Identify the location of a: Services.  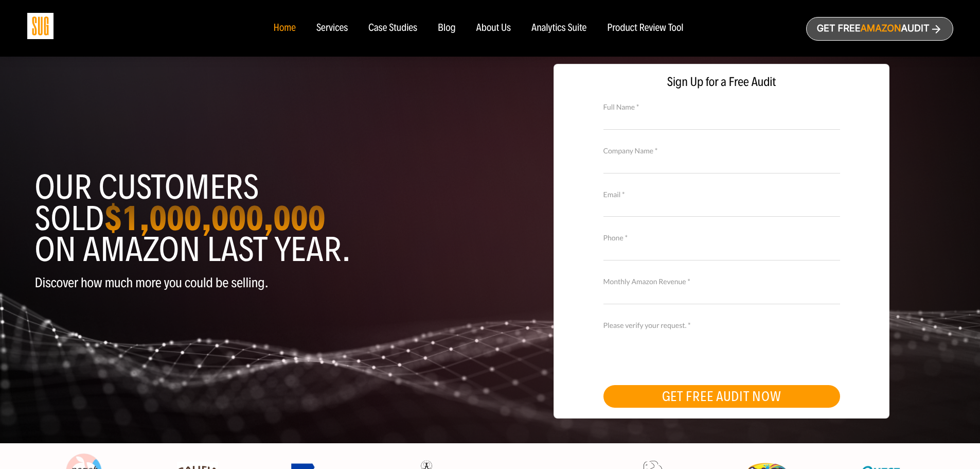
(332, 28).